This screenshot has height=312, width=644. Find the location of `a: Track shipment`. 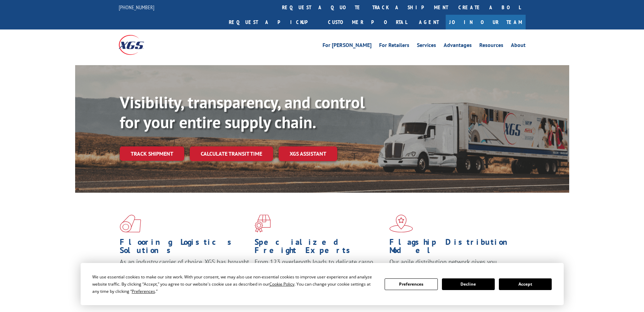

a: Track shipment is located at coordinates (152, 153).